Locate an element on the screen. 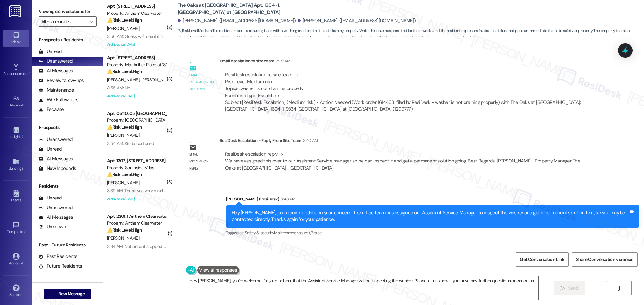 The image size is (644, 305). button: Send is located at coordinates (569, 288).